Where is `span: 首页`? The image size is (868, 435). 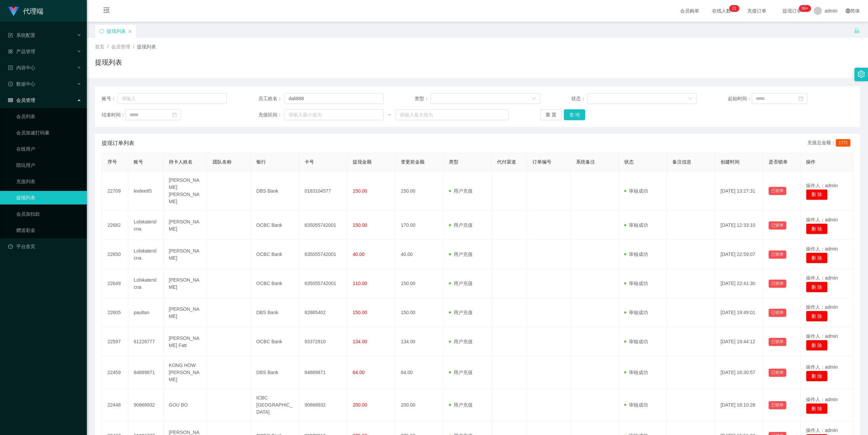 span: 首页 is located at coordinates (100, 47).